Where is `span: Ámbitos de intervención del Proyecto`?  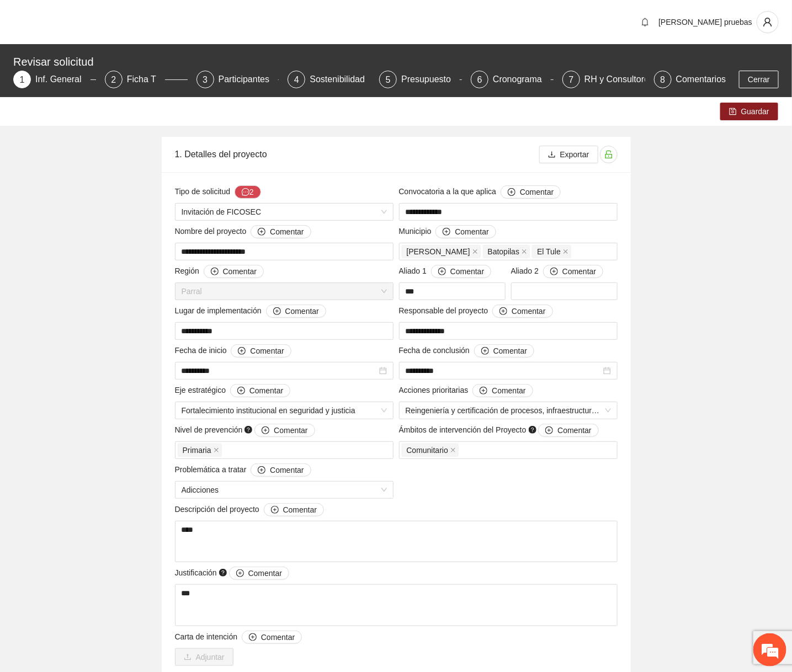
span: Ámbitos de intervención del Proyecto is located at coordinates (499, 430).